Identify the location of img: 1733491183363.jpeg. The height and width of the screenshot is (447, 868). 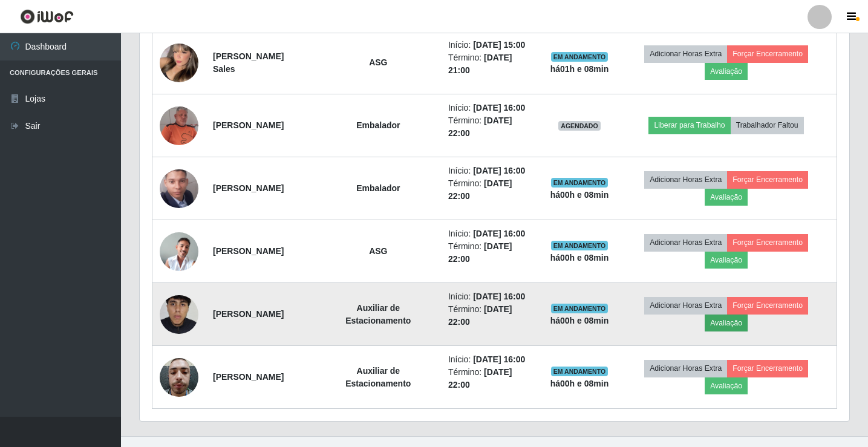
(179, 314).